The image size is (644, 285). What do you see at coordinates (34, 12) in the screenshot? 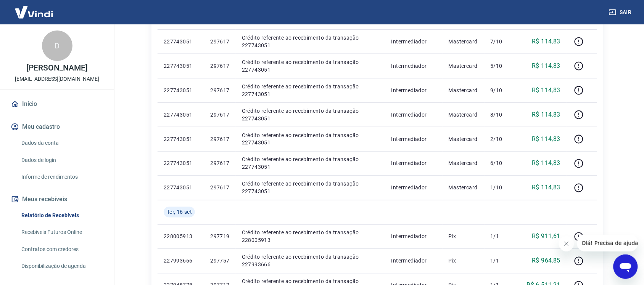
I see `img: Vindi` at bounding box center [34, 12].